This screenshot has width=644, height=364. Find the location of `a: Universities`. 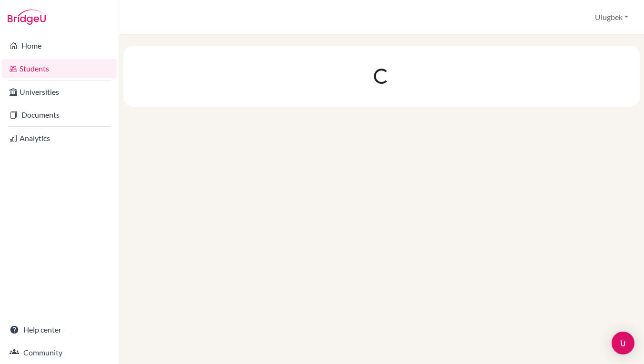

a: Universities is located at coordinates (59, 92).